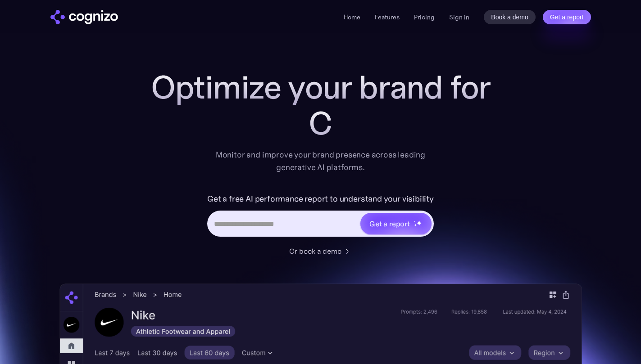 The image size is (641, 364). I want to click on a: Or book a demo, so click(320, 252).